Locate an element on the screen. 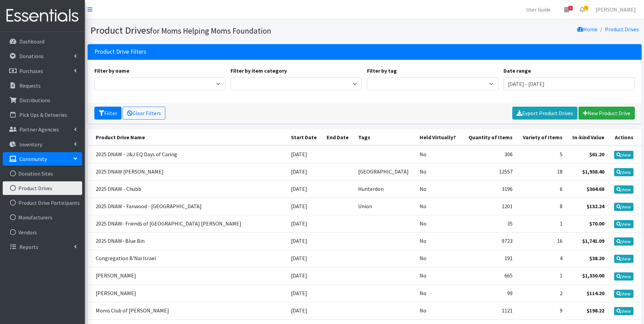  td: 12557 is located at coordinates (489, 172).